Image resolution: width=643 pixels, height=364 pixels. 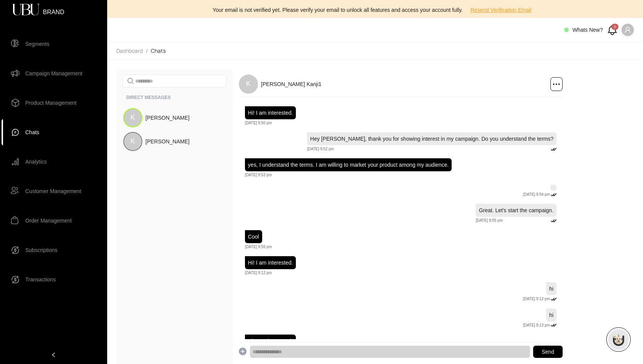 What do you see at coordinates (178, 98) in the screenshot?
I see `span: DIRECT MESSAGES` at bounding box center [178, 98].